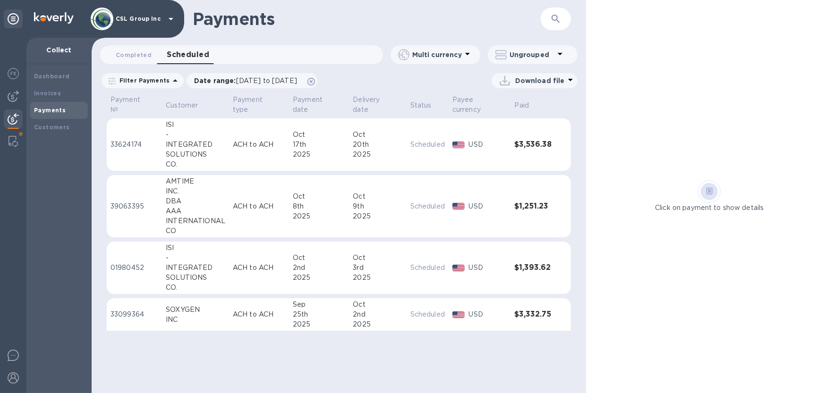  I want to click on div: DBA, so click(195, 201).